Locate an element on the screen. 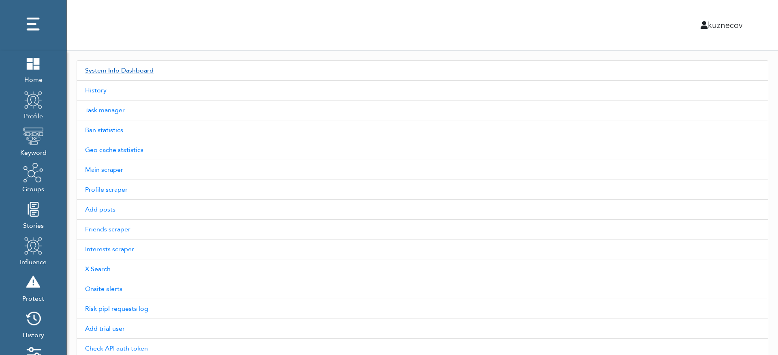  a: History is located at coordinates (422, 90).